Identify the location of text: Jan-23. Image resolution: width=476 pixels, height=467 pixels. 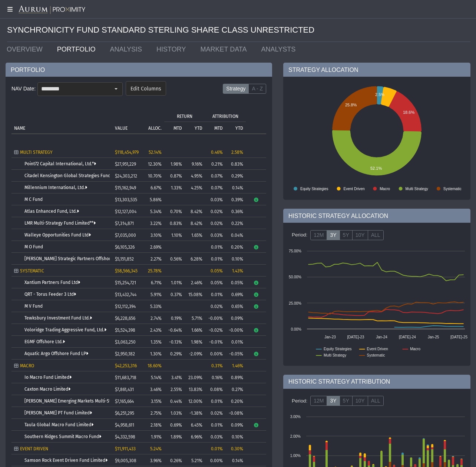
(330, 337).